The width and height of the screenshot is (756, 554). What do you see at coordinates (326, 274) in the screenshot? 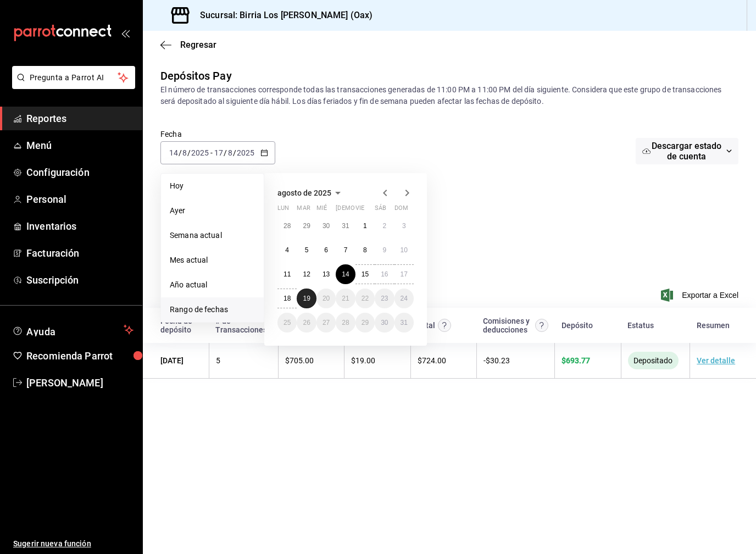
I see `button: 13 de agosto de 2025` at bounding box center [326, 274].